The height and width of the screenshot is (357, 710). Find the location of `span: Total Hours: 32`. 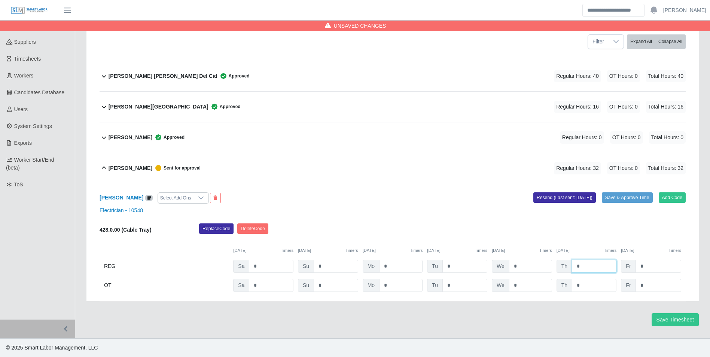

span: Total Hours: 32 is located at coordinates (666, 168).